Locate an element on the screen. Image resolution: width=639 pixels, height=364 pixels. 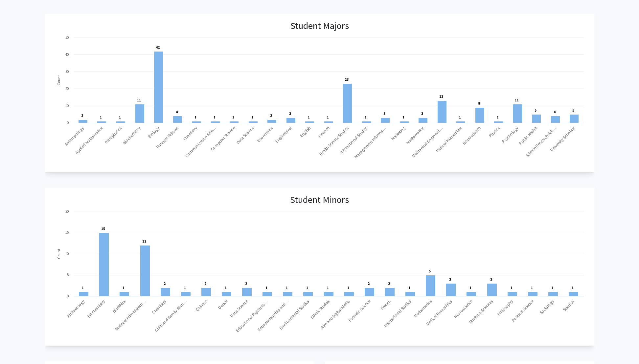
text: 11 is located at coordinates (139, 100).